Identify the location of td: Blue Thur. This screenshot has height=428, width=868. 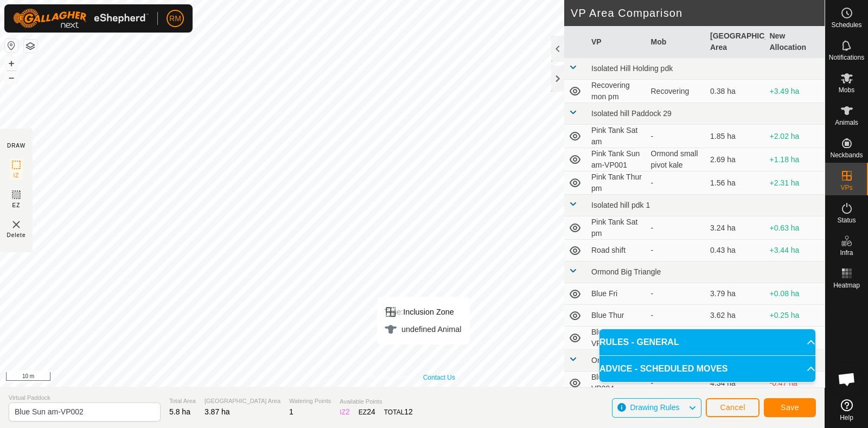
(617, 316).